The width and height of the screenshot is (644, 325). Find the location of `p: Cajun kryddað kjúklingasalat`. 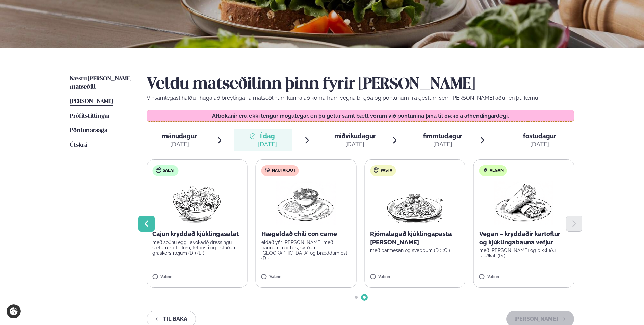

p: Cajun kryddað kjúklingasalat is located at coordinates (197, 234).